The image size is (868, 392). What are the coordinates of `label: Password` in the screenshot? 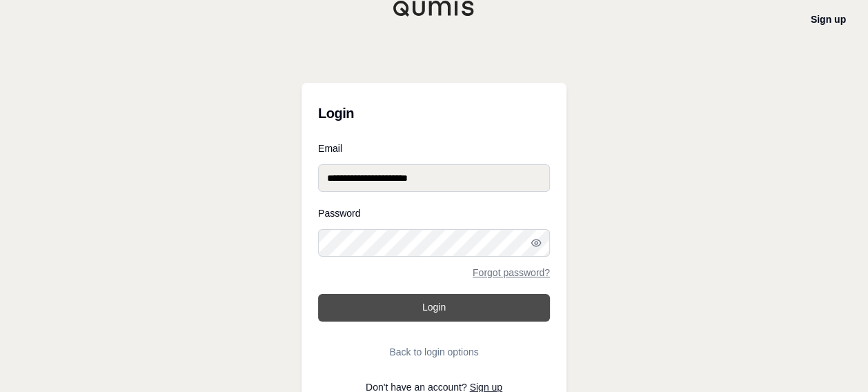 It's located at (434, 213).